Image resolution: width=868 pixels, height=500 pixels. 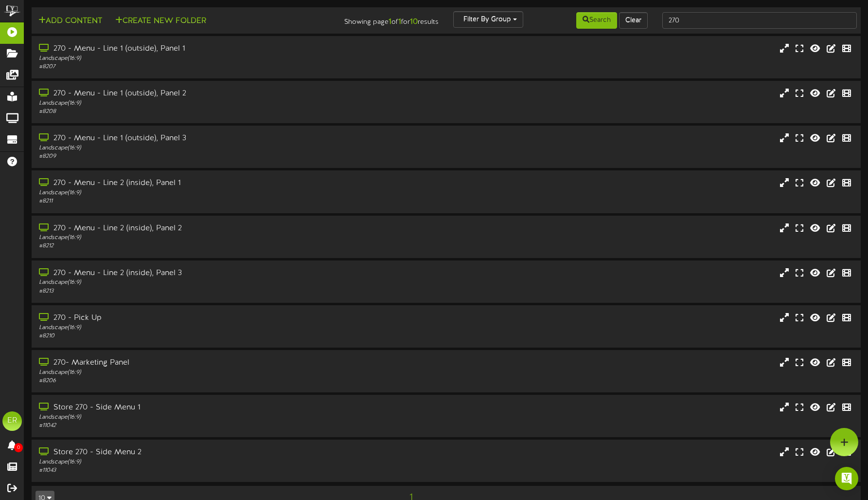 What do you see at coordinates (414, 22) in the screenshot?
I see `strong: 10` at bounding box center [414, 22].